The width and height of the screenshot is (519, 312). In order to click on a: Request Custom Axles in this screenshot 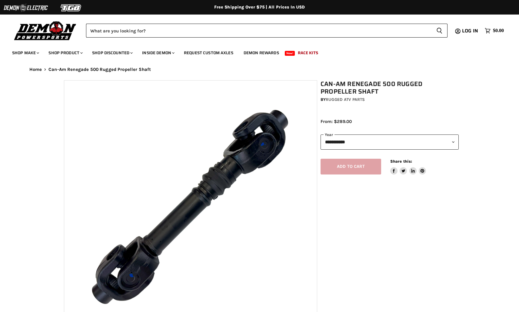, I will do `click(208, 53)`.